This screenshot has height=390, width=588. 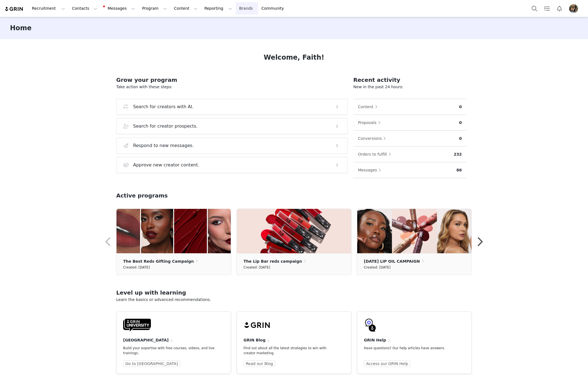 I want to click on button: Proposals, so click(x=370, y=123).